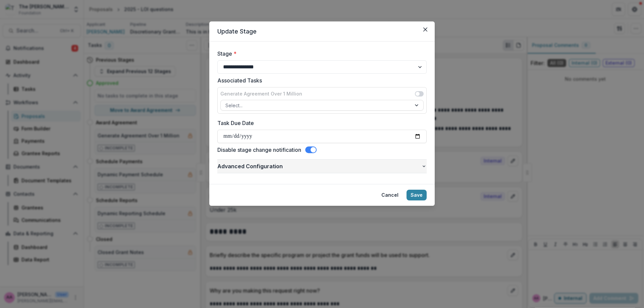 The height and width of the screenshot is (308, 644). Describe the element at coordinates (320, 166) in the screenshot. I see `span: Advanced Configuration` at that location.